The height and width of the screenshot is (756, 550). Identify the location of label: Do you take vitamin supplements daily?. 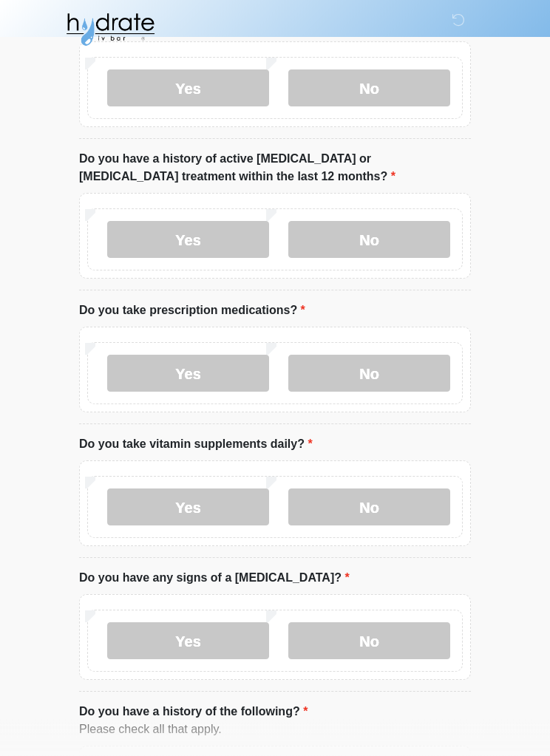
(196, 444).